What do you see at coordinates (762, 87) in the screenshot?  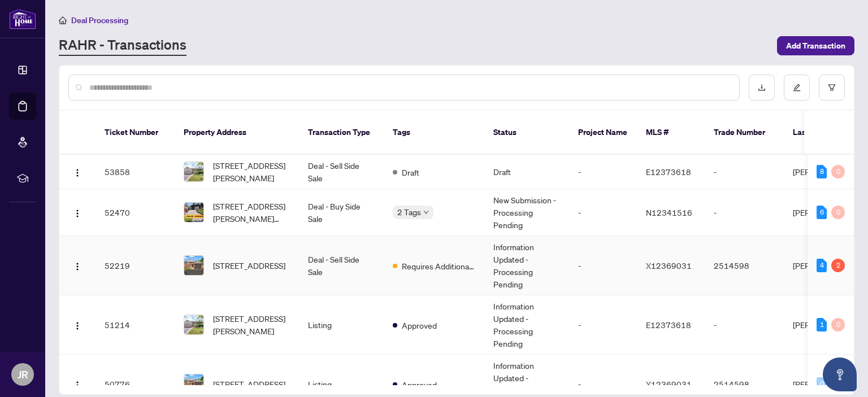 I see `button: download` at bounding box center [762, 87].